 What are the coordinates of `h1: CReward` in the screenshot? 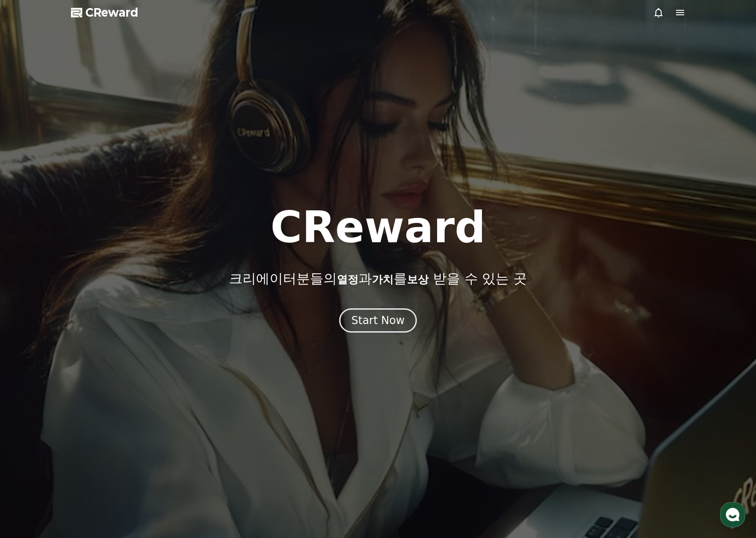 It's located at (378, 227).